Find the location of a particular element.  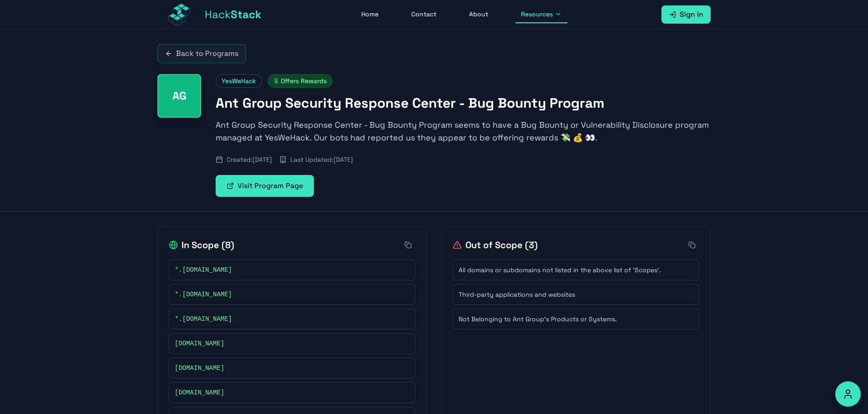

span: Not Belonging to Ant Group’s Products or Systems. is located at coordinates (537, 320).